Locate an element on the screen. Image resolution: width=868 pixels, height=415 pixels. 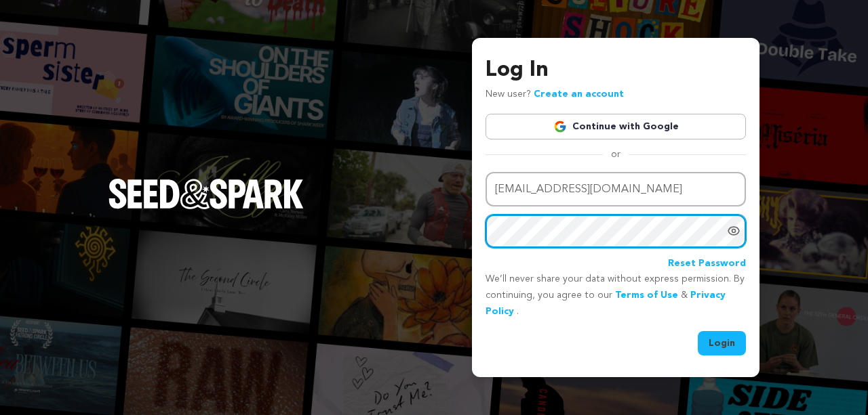
h3: Log In is located at coordinates (616, 70).